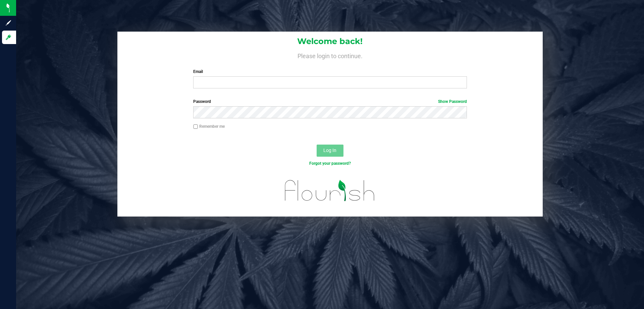  What do you see at coordinates (330, 191) in the screenshot?
I see `img: flourish_logo.svg` at bounding box center [330, 191].